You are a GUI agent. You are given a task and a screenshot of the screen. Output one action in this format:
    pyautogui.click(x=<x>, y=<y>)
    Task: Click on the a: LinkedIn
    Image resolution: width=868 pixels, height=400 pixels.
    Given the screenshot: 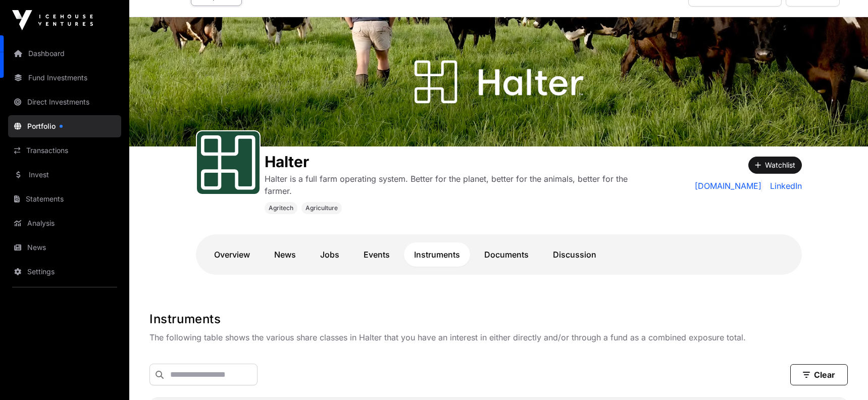 What is the action you would take?
    pyautogui.click(x=784, y=186)
    